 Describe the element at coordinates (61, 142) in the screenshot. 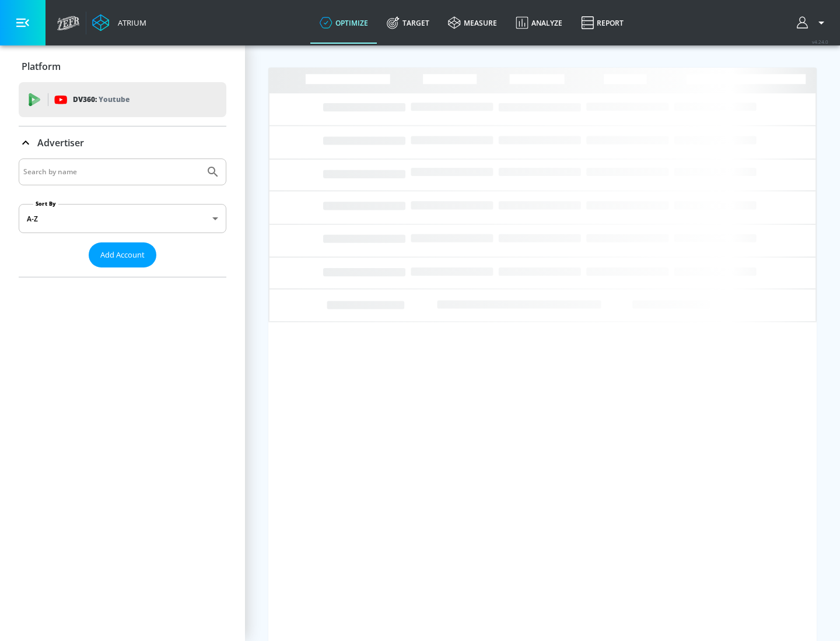

I see `p: Advertiser` at that location.